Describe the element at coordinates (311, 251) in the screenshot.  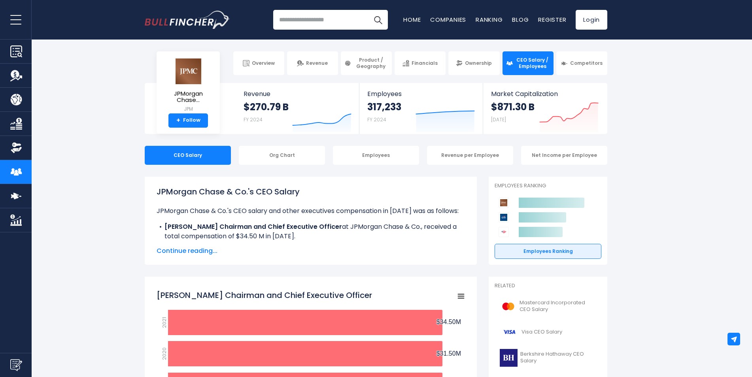
I see `span: Continue reading...` at that location.